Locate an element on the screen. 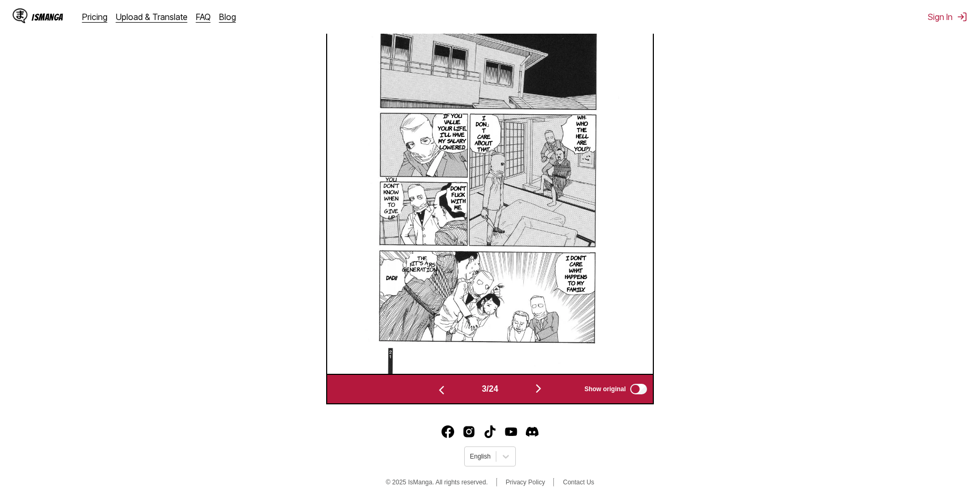  div: IsManga is located at coordinates (47, 17).